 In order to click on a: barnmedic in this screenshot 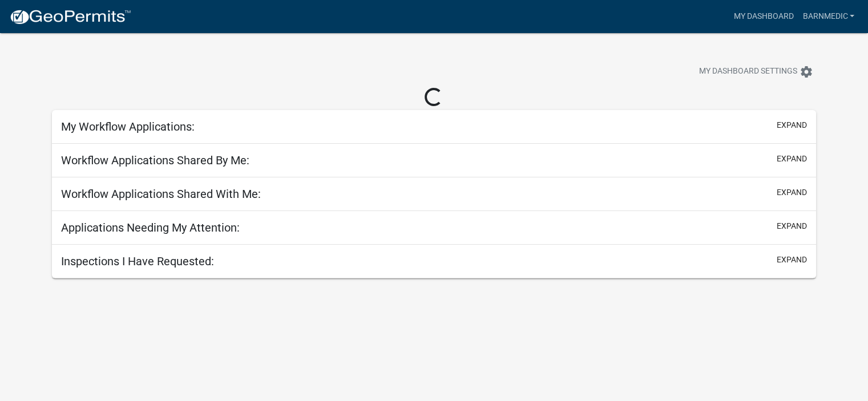, I will do `click(828, 16)`.